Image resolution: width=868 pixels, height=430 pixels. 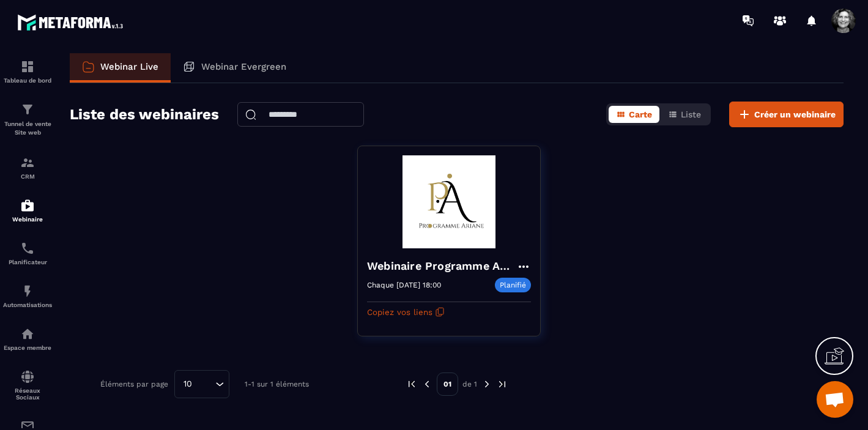 What do you see at coordinates (28, 262) in the screenshot?
I see `p: Planificateur` at bounding box center [28, 262].